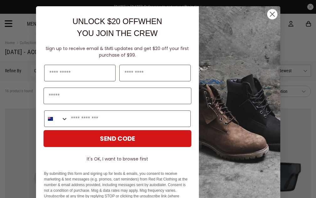 Image resolution: width=316 pixels, height=198 pixels. What do you see at coordinates (50, 119) in the screenshot?
I see `img: New Zealand` at bounding box center [50, 119].